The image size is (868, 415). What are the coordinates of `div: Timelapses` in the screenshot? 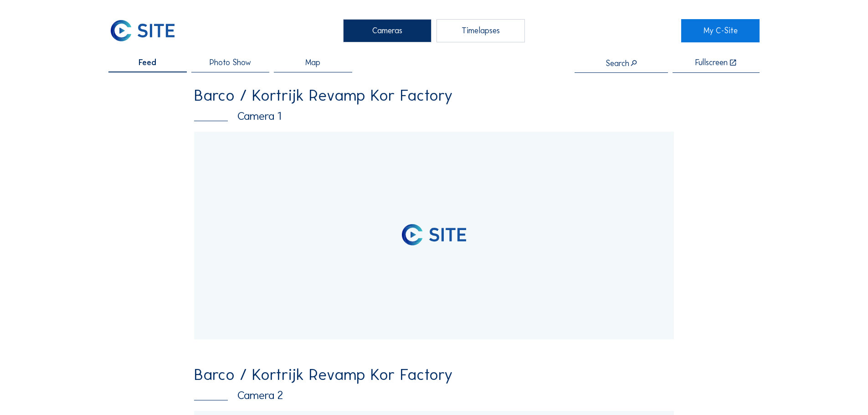 It's located at (481, 30).